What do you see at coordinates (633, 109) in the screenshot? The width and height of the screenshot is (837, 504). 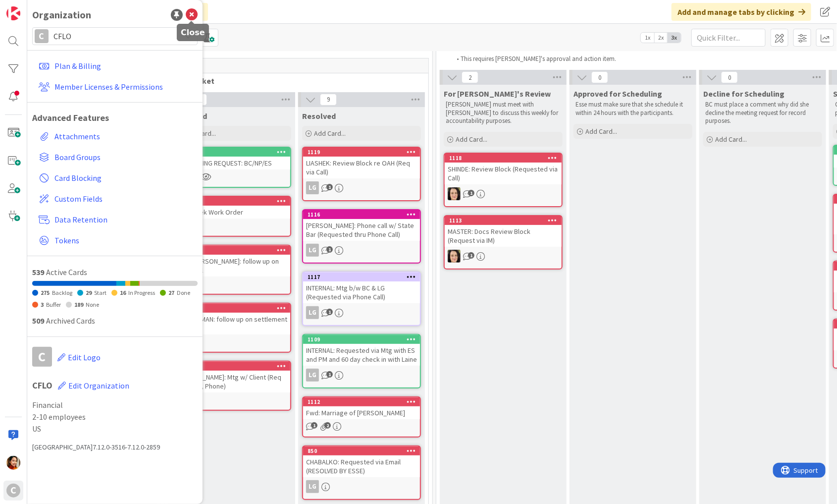 I see `p: Esse must make sure that she schedule it within 24 hours with the participants.` at bounding box center [633, 109].